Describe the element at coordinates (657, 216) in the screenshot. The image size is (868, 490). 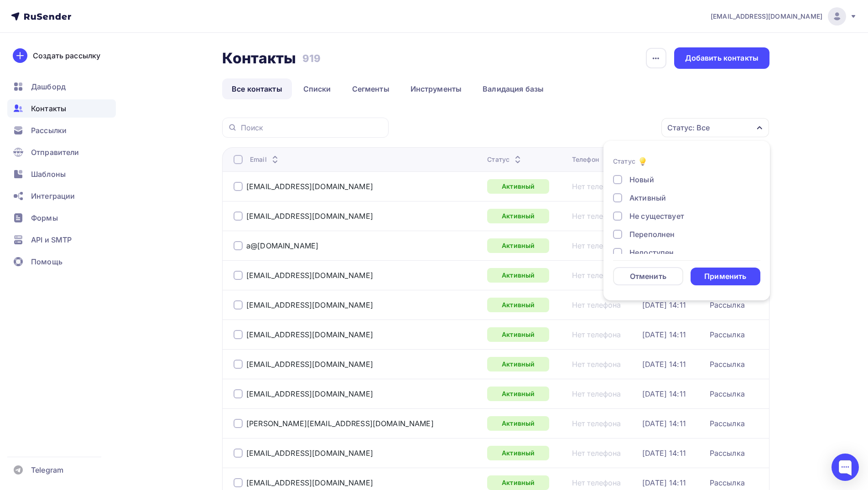
I see `div: Не существует` at that location.